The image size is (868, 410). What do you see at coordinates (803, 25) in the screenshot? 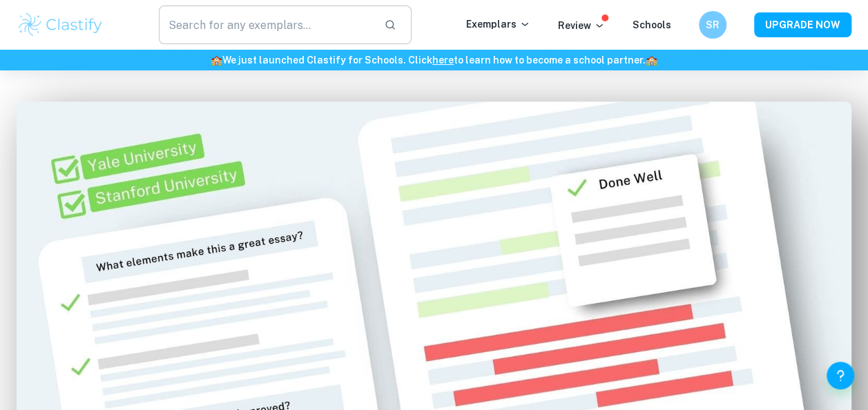
I see `button: UPGRADE NOW` at bounding box center [803, 25].